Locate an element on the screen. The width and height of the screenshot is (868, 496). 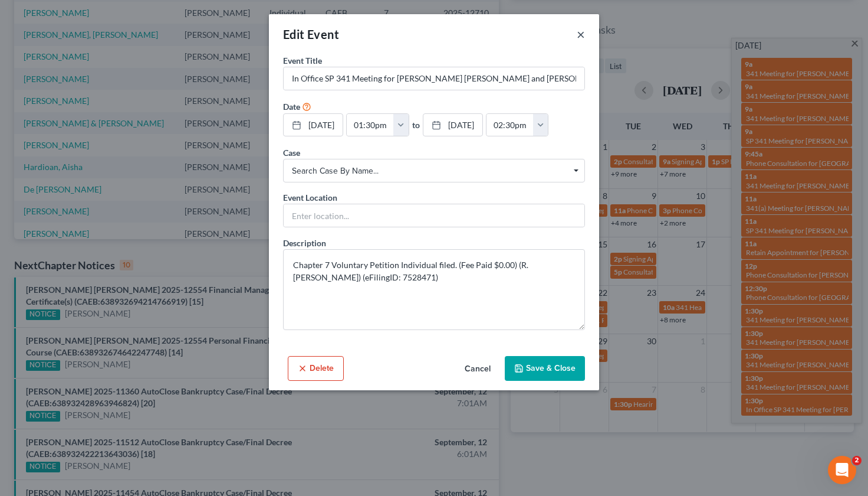
input: Enter event name... is located at coordinates (434, 79).